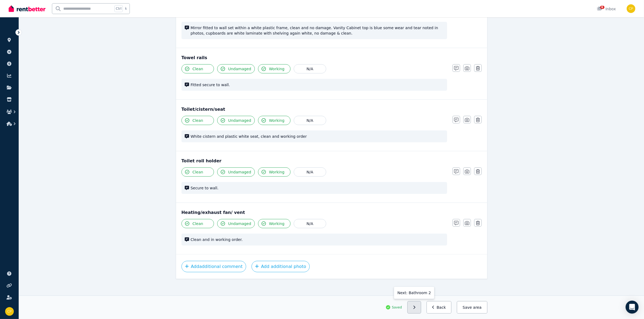 The width and height of the screenshot is (644, 319). I want to click on span: area, so click(477, 308).